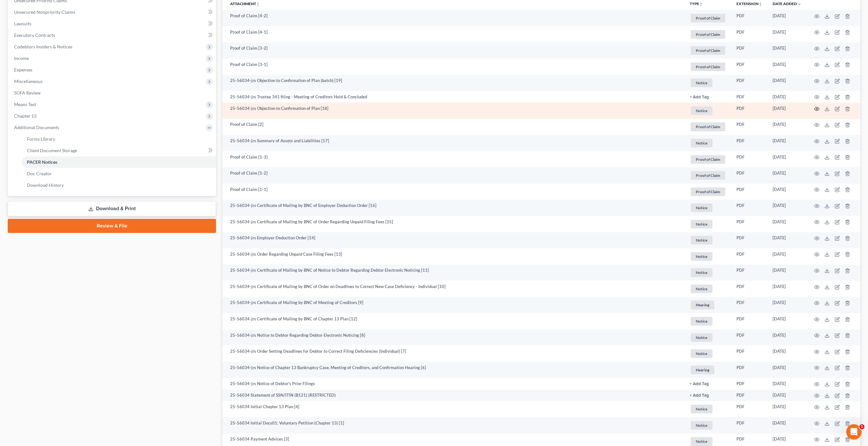 The image size is (868, 446). Describe the element at coordinates (245, 4) in the screenshot. I see `a: Attachmentunfold_more` at that location.